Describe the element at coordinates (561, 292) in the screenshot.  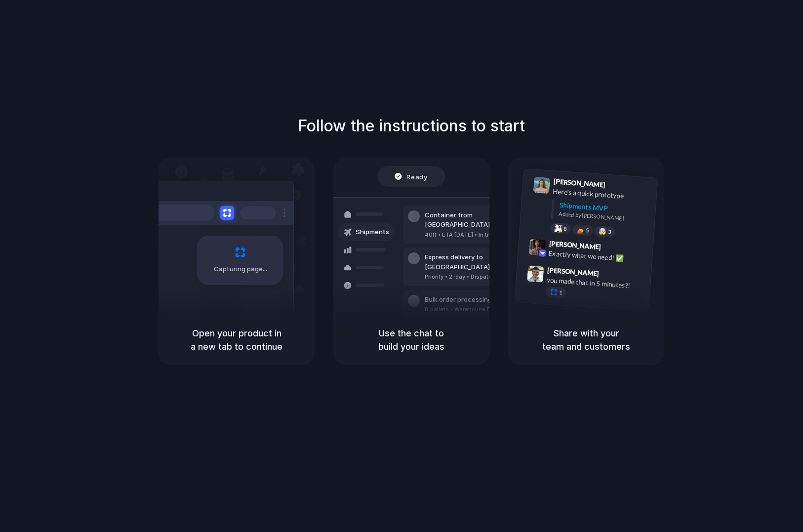
I see `span: 1` at that location.